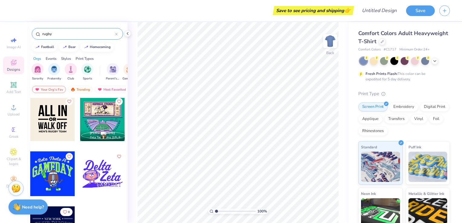 The height and width of the screenshot is (223, 462). I want to click on div: filter for Fraternity, so click(54, 72).